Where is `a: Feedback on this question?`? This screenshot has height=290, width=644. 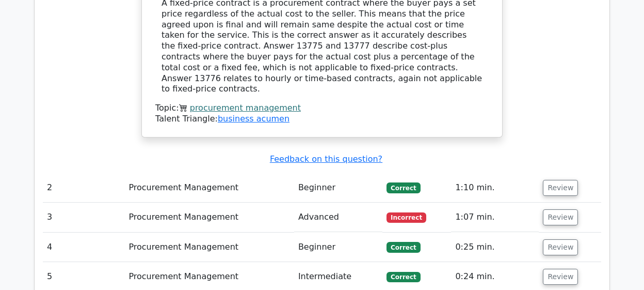 a: Feedback on this question? is located at coordinates (326, 159).